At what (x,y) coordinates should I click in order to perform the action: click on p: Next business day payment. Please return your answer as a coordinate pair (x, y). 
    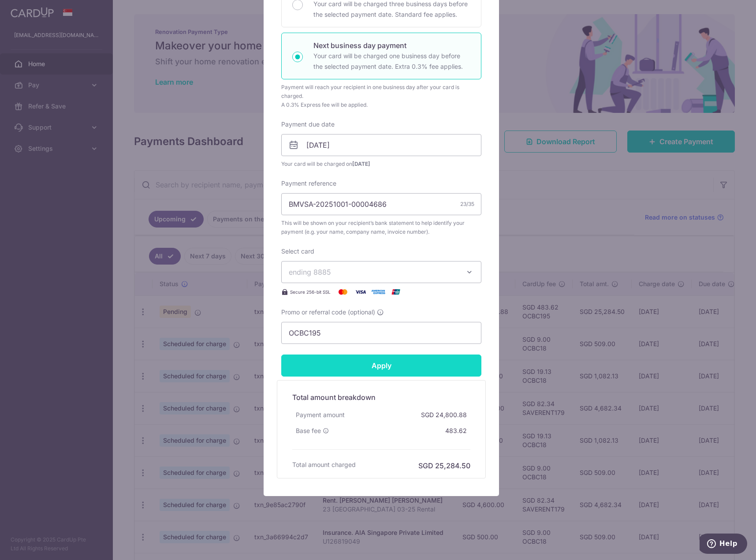
    Looking at the image, I should click on (392, 45).